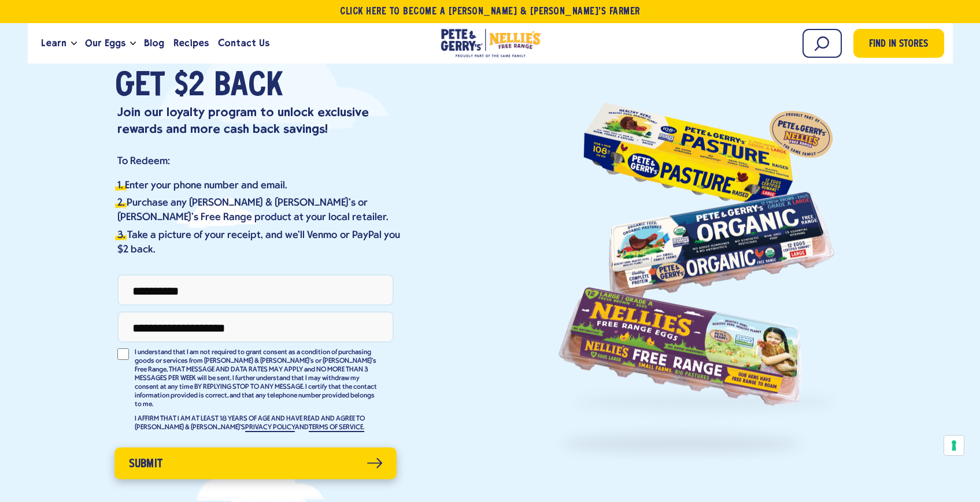 This screenshot has width=980, height=502. Describe the element at coordinates (54, 43) in the screenshot. I see `a: Learn` at that location.